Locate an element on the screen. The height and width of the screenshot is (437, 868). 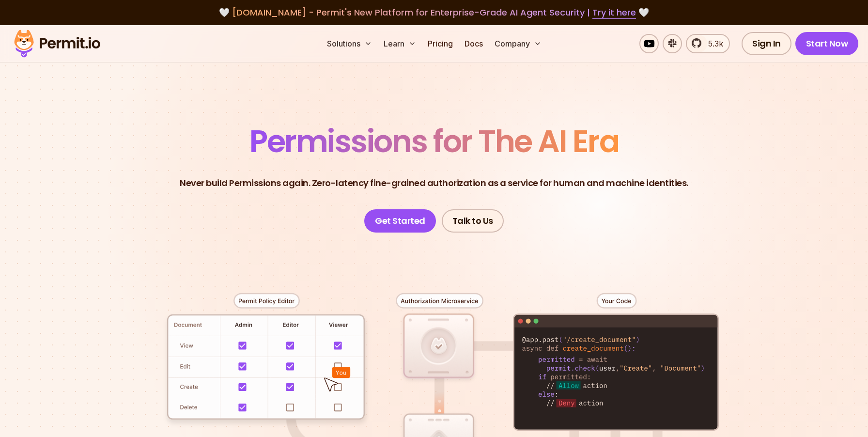
a: Get Started is located at coordinates (400, 221).